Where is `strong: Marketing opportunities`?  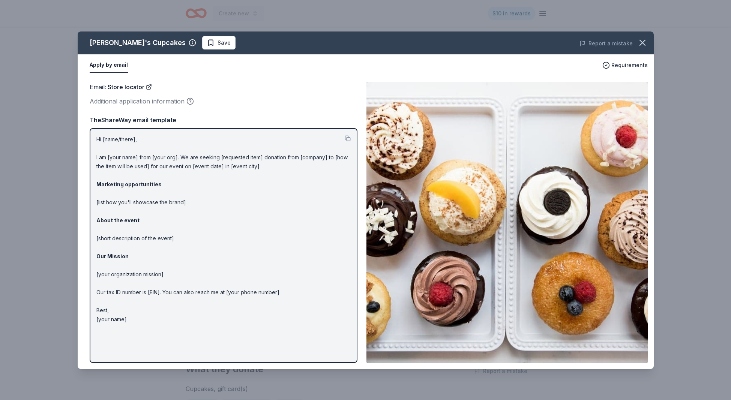 strong: Marketing opportunities is located at coordinates (129, 184).